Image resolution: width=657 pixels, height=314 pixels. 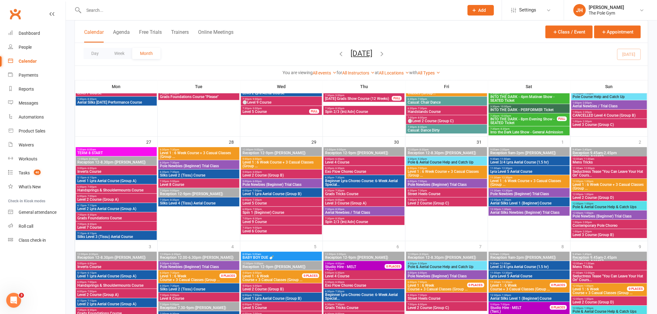 What do you see at coordinates (37, 131) in the screenshot?
I see `a: Product Sales` at bounding box center [37, 131].